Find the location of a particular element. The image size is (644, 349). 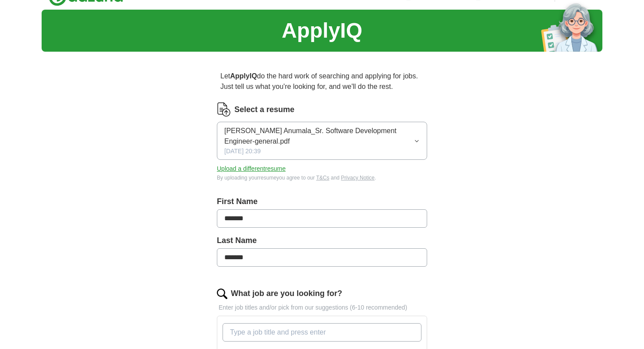

p: Let do the hard work of searching and applying for jobs. Just tell us what you're looking for, an... is located at coordinates (322, 81).